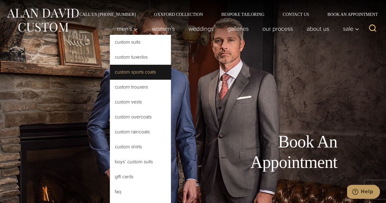  What do you see at coordinates (178, 14) in the screenshot?
I see `a: Oxxford Collection` at bounding box center [178, 14].